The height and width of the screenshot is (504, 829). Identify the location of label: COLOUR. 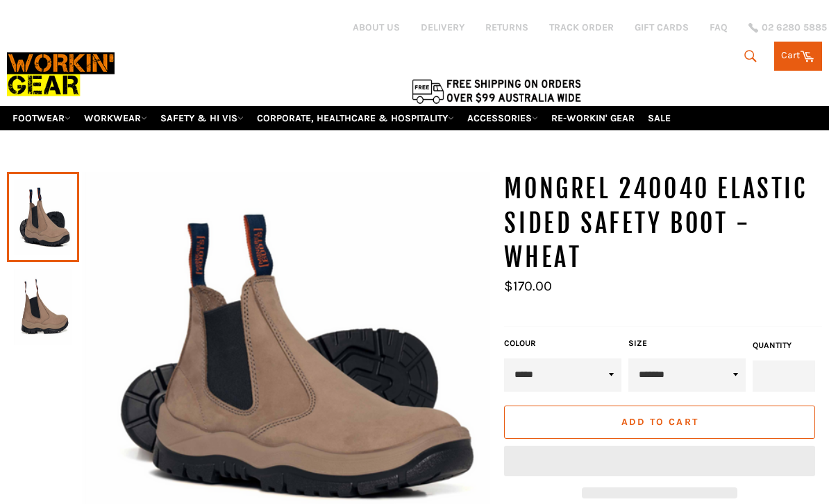
(562, 344).